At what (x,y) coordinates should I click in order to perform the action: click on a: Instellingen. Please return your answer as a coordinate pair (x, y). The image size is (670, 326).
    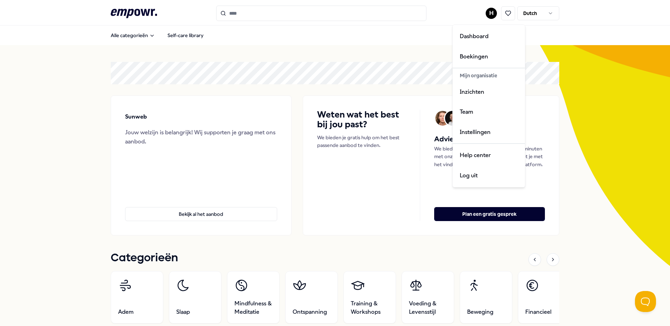
    Looking at the image, I should click on (488, 132).